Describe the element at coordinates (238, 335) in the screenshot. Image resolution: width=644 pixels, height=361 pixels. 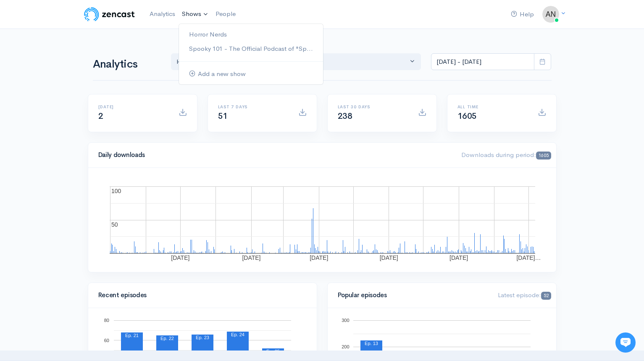
I see `text: Ep. 24` at that location.